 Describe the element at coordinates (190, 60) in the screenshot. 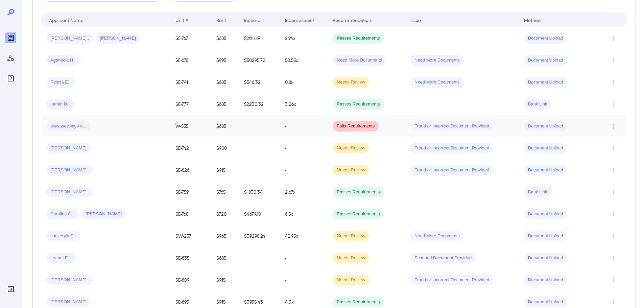

I see `td: SE-676` at that location.